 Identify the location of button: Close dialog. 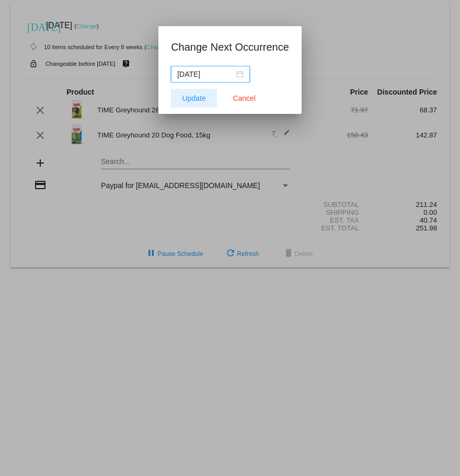
(244, 98).